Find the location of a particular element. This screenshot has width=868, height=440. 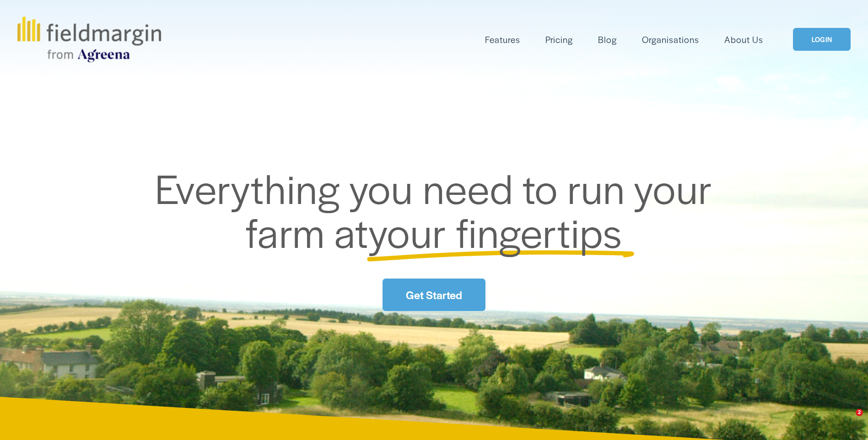

a: Blog is located at coordinates (607, 40).